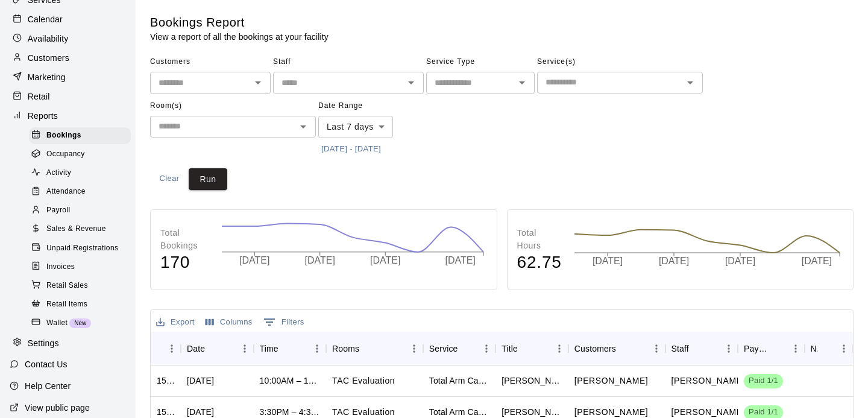 This screenshot has width=868, height=418. I want to click on p: TAC Evaluation, so click(363, 381).